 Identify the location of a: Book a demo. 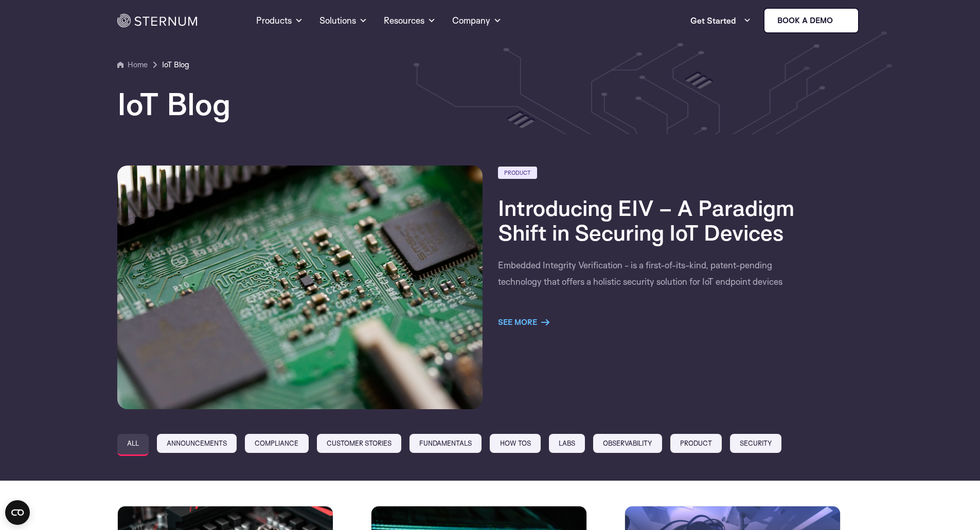
(811, 21).